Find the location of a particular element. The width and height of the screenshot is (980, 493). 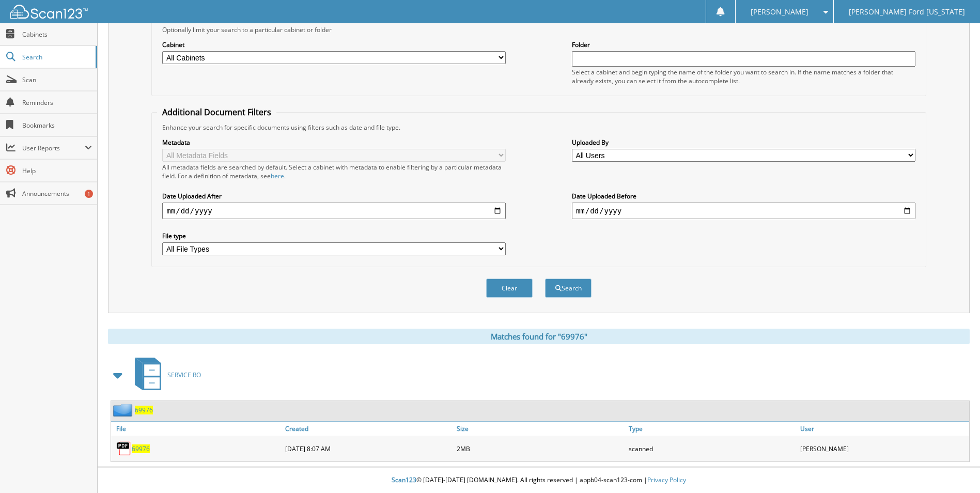

span: Scan123 is located at coordinates (404, 479).